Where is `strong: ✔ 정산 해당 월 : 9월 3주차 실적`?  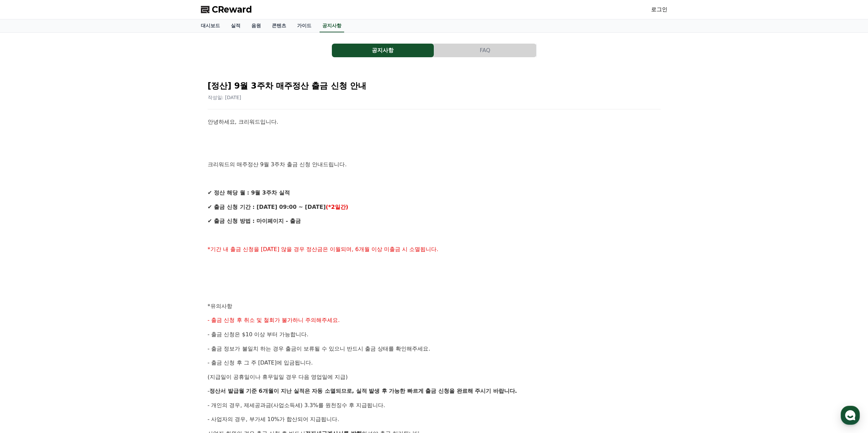 strong: ✔ 정산 해당 월 : 9월 3주차 실적 is located at coordinates (249, 193).